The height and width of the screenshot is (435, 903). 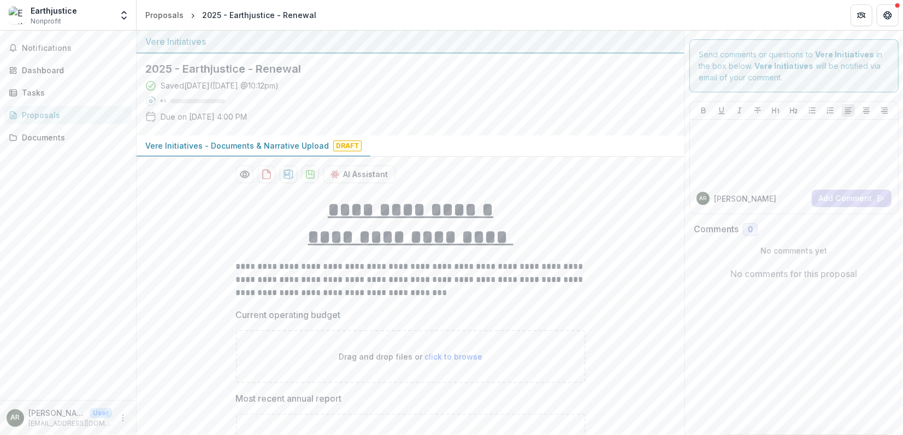 What do you see at coordinates (852, 198) in the screenshot?
I see `button: Add Comment` at bounding box center [852, 198].